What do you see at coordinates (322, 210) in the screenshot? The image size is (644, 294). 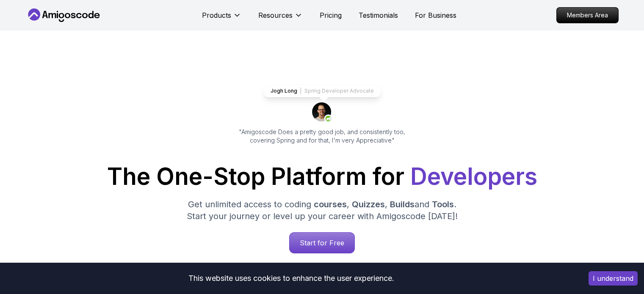 I see `p: Get unlimited access to coding , , and . Start your journey or level up your career with Amigosco...` at bounding box center [322, 210].